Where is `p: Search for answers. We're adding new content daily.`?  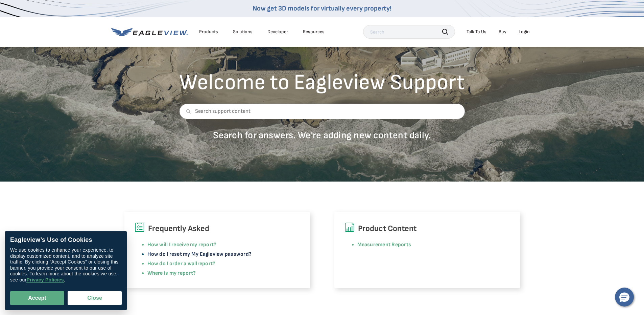 p: Search for answers. We're adding new content daily. is located at coordinates (322, 135).